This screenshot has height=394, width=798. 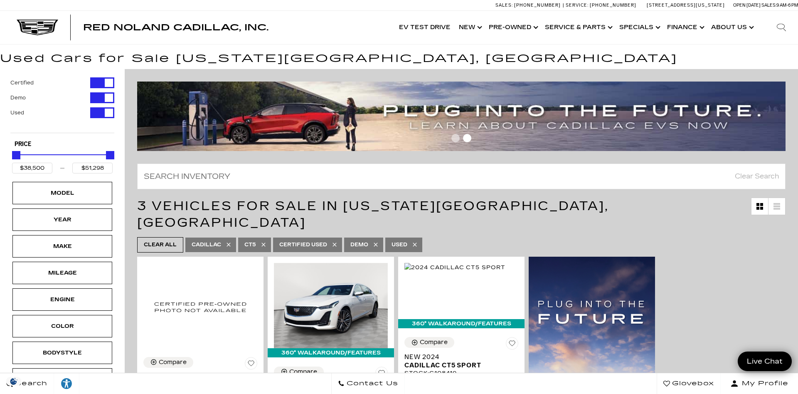 What do you see at coordinates (67, 383) in the screenshot?
I see `a: Explore your accessibility options` at bounding box center [67, 383].